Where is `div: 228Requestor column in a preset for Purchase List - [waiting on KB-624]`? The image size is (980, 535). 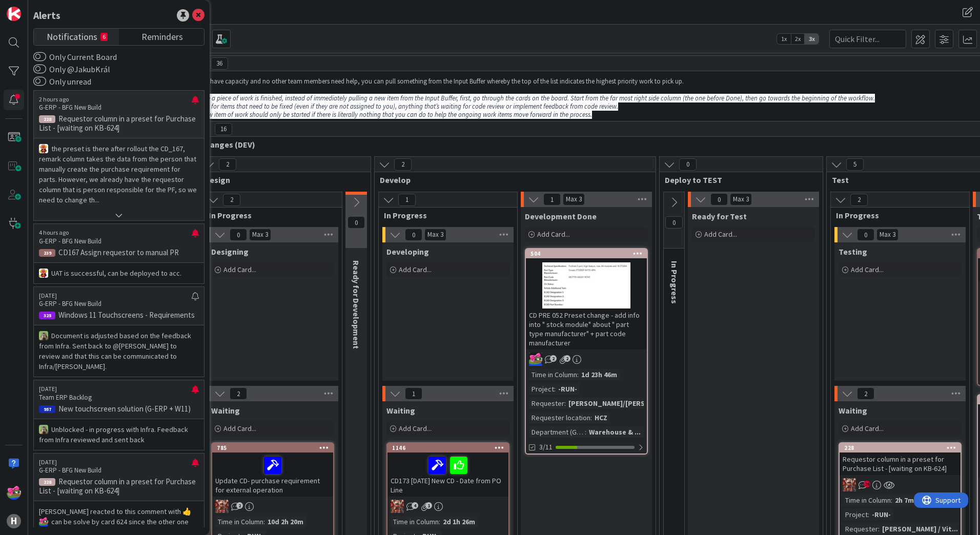
div: 228Requestor column in a preset for Purchase List - [waiting on KB-624] is located at coordinates (900, 459).